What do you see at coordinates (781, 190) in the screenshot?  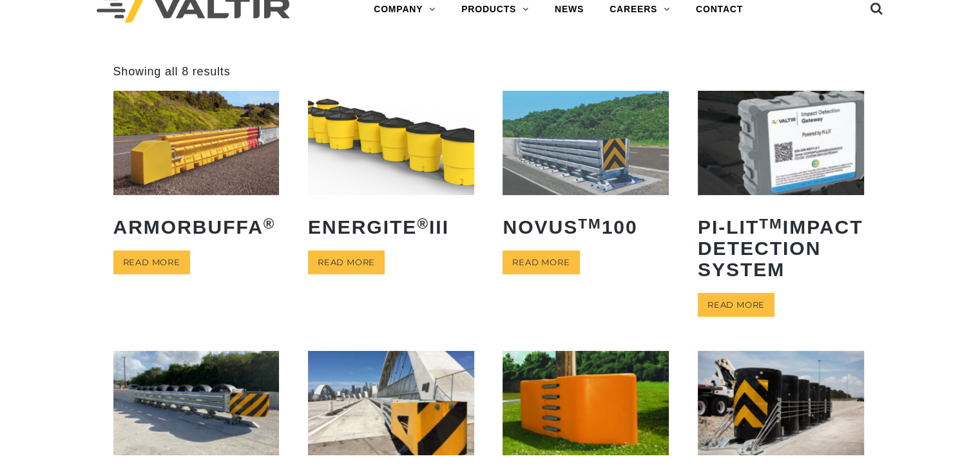 I see `a: PI-LITTMImpact Detection System` at bounding box center [781, 190].